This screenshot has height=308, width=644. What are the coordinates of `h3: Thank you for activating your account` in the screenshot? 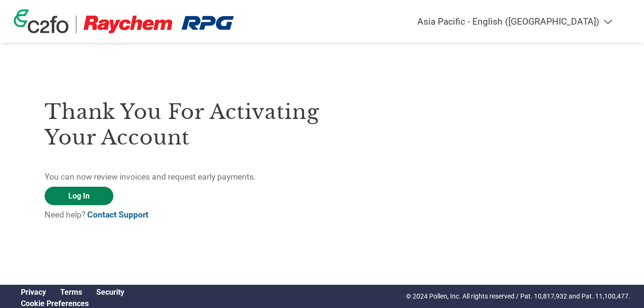 It's located at (183, 125).